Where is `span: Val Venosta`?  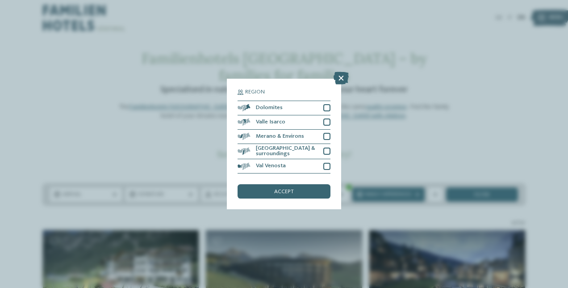
span: Val Venosta is located at coordinates (271, 166).